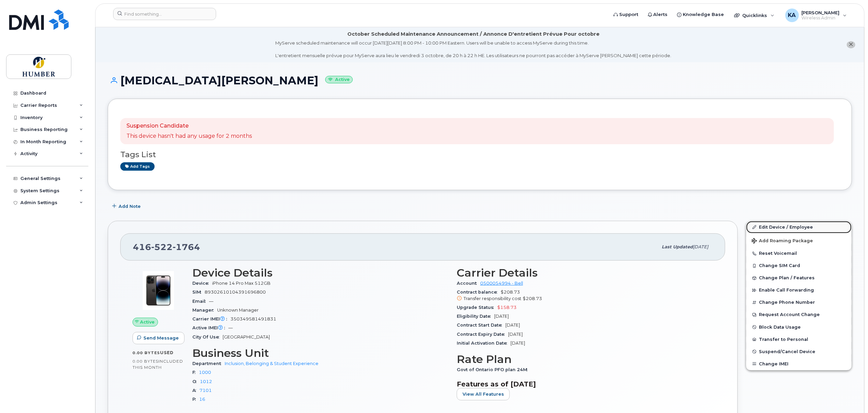  What do you see at coordinates (147, 322) in the screenshot?
I see `span: Active` at bounding box center [147, 322].